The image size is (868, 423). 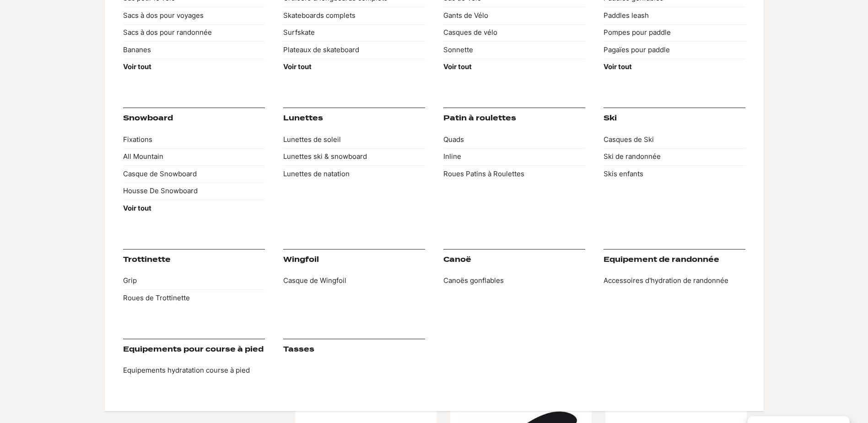 What do you see at coordinates (194, 298) in the screenshot?
I see `a: Roues de Trottinette` at bounding box center [194, 298].